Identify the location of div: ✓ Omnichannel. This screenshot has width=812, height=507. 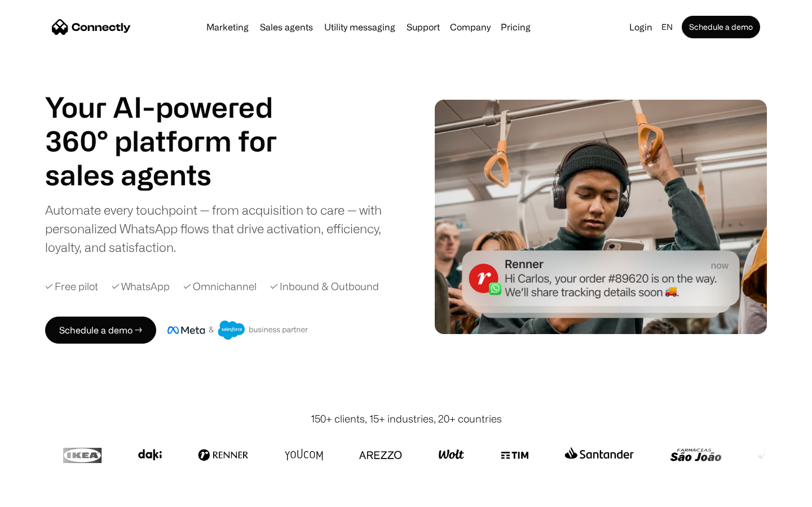
(220, 286).